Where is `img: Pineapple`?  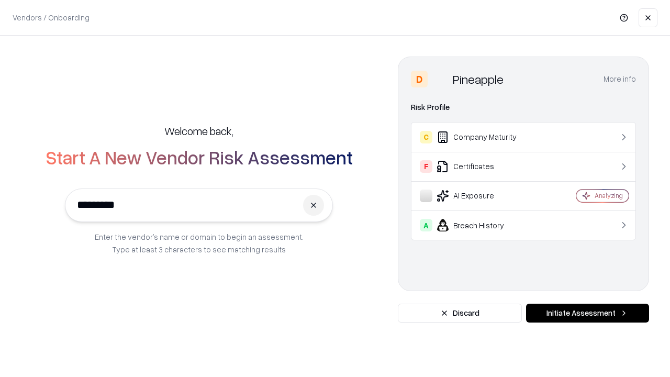
img: Pineapple is located at coordinates (440, 79).